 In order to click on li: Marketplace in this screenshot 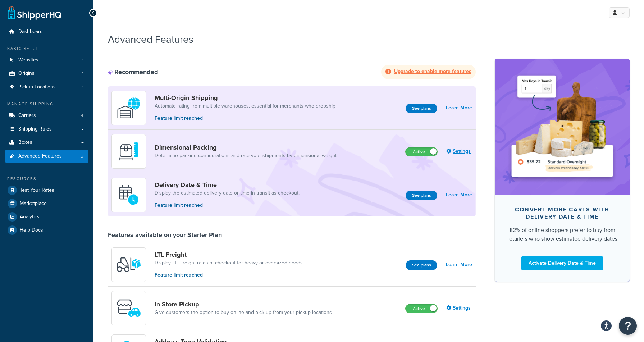, I will do `click(47, 204)`.